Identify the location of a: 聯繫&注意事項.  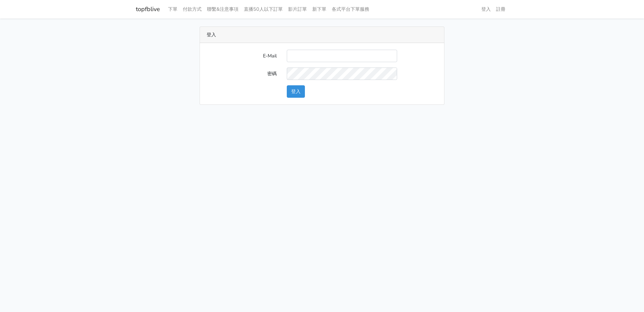
(223, 9).